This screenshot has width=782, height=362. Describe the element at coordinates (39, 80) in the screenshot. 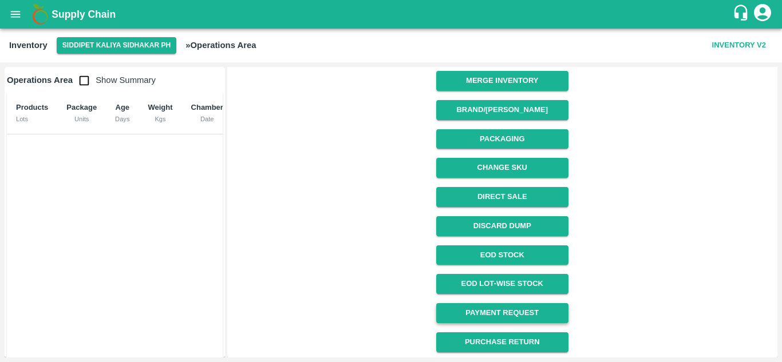

I see `b: Operations Area` at that location.